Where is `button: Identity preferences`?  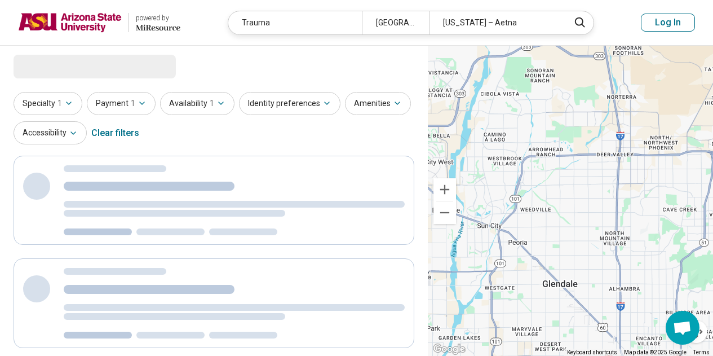 button: Identity preferences is located at coordinates (290, 103).